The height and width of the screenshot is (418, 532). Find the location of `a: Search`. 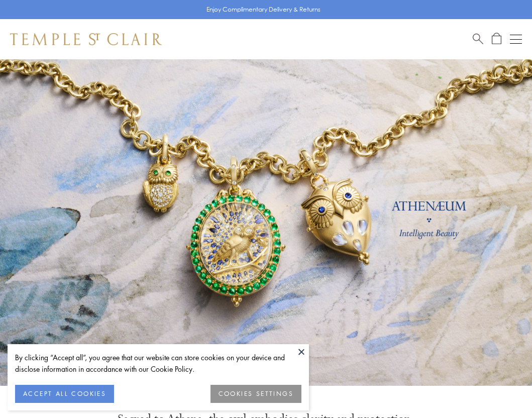

a: Search is located at coordinates (478, 39).